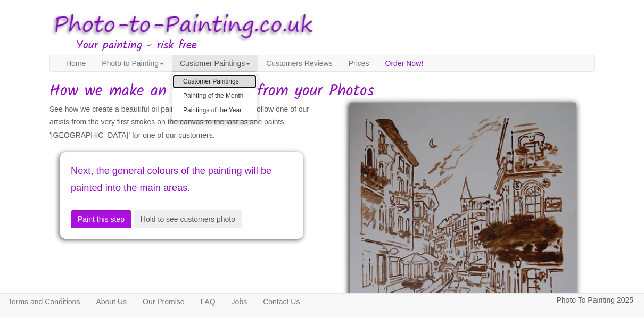 The width and height of the screenshot is (644, 317). What do you see at coordinates (133, 63) in the screenshot?
I see `a: Photo to Painting` at bounding box center [133, 63].